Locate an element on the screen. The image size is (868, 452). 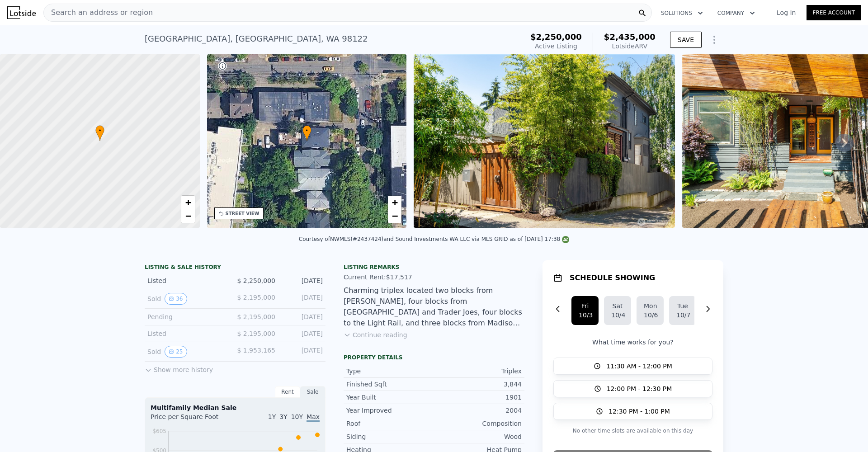
div: Fri is located at coordinates (585, 306).